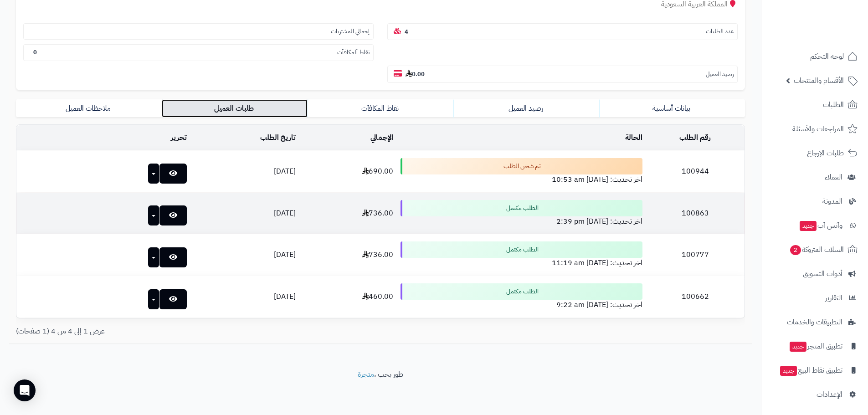 Image resolution: width=868 pixels, height=415 pixels. What do you see at coordinates (380, 108) in the screenshot?
I see `a: نقاط المكافآت` at bounding box center [380, 108].